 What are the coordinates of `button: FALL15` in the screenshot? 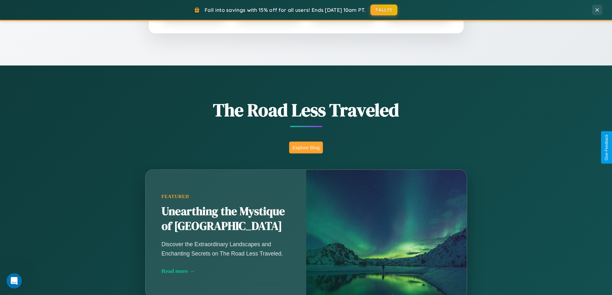 It's located at (384, 10).